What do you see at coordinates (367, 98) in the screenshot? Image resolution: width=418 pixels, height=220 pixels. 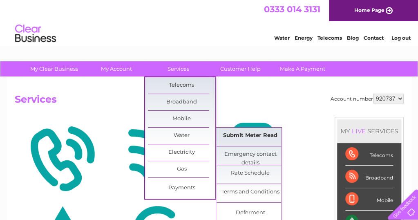 I see `div: Account number` at bounding box center [367, 98].